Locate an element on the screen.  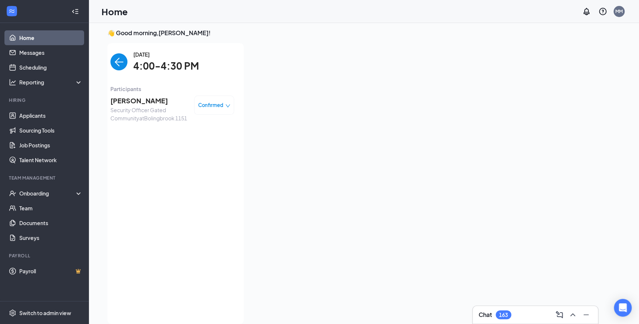
button: ComposeMessage is located at coordinates (559, 315).